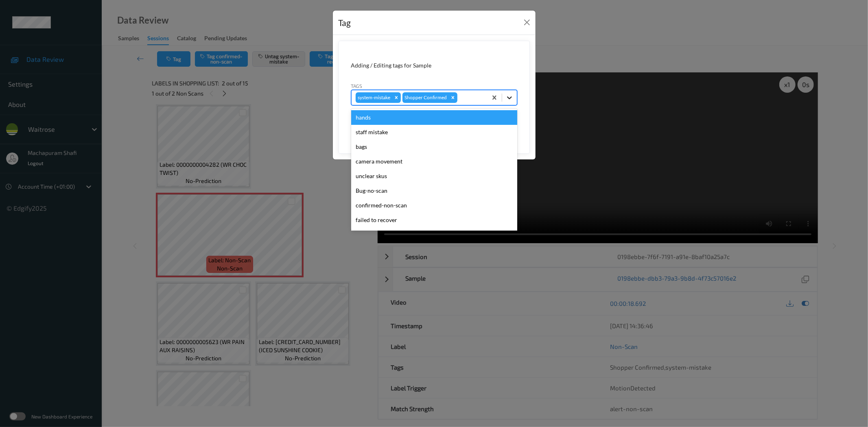 The width and height of the screenshot is (868, 427). Describe the element at coordinates (434, 118) in the screenshot. I see `div: hands` at that location.